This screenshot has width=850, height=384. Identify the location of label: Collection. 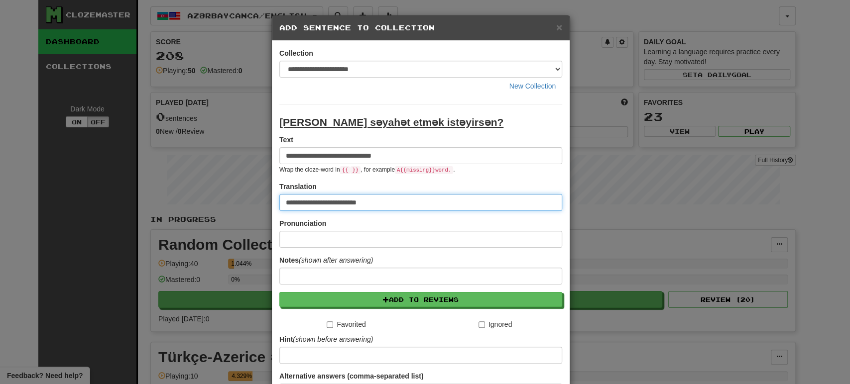
(296, 53).